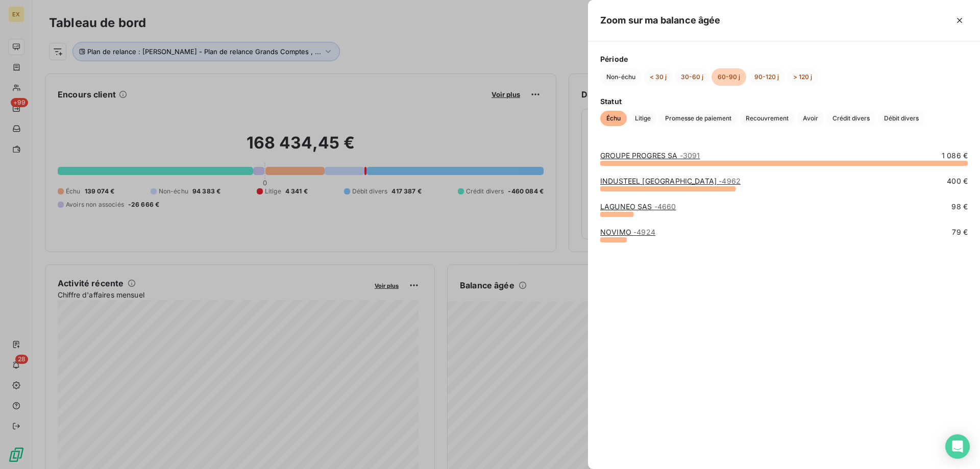 Image resolution: width=980 pixels, height=469 pixels. Describe the element at coordinates (959, 232) in the screenshot. I see `span: 79 €` at that location.